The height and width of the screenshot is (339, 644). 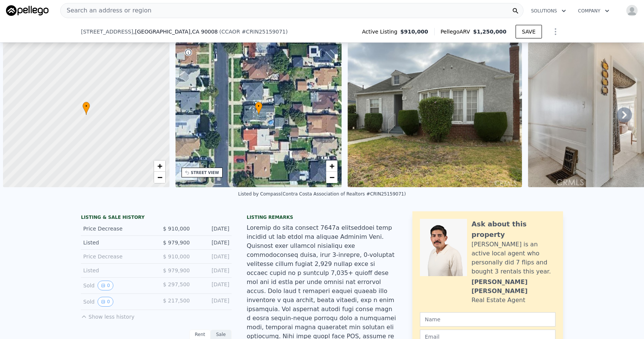 I want to click on span: $ 217,500, so click(x=176, y=301).